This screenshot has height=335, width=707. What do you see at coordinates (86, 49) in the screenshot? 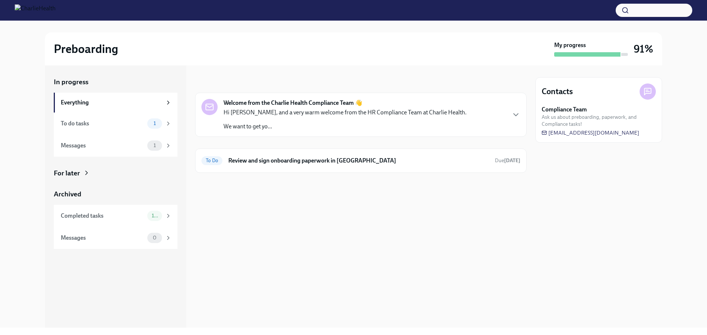
I see `h2: Preboarding` at bounding box center [86, 49].